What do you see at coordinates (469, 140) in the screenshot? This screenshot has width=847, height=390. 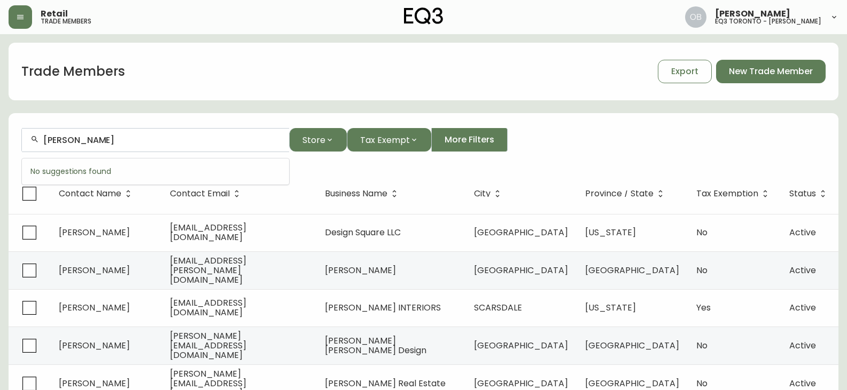 I see `span: More Filters` at bounding box center [469, 140].